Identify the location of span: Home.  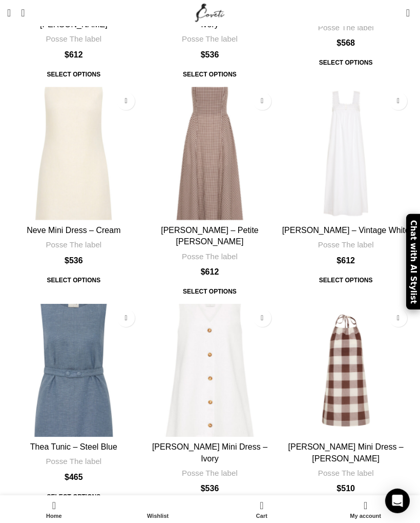
(55, 515).